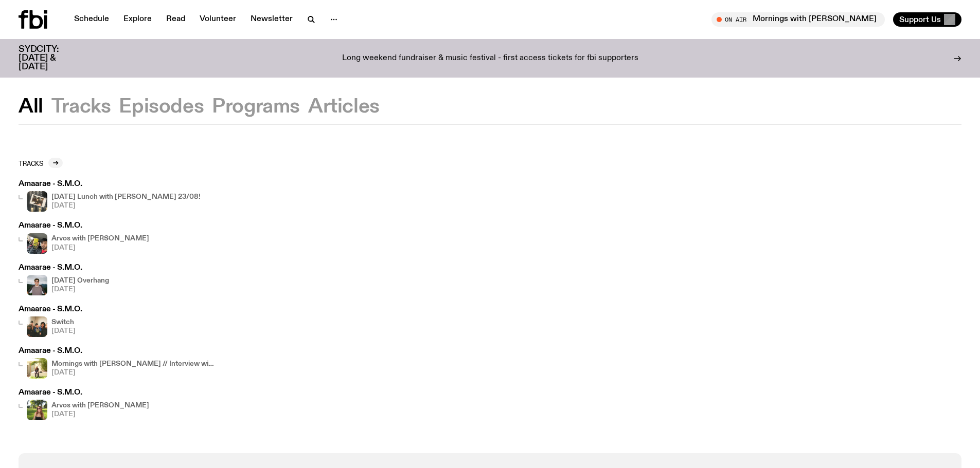  What do you see at coordinates (37, 410) in the screenshot?
I see `img: Lizzie Bowles is sitting in a bright green field of grass, with dark sunglasses and a black top. ...` at bounding box center [37, 410].